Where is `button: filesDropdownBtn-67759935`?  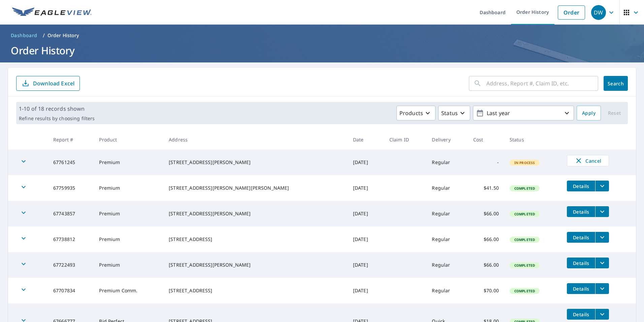
button: filesDropdownBtn-67759935 is located at coordinates (602, 186).